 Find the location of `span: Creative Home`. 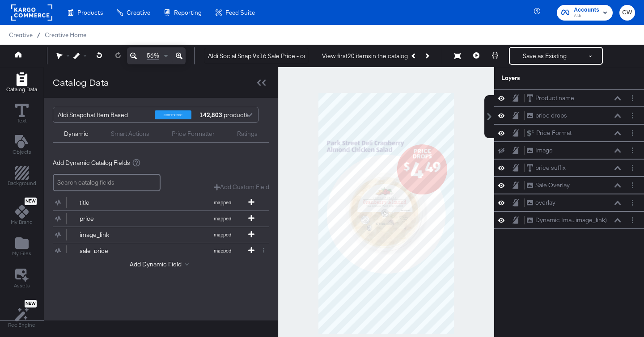

span: Creative Home is located at coordinates (65, 35).